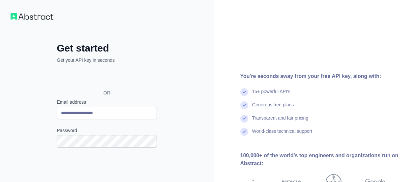  What do you see at coordinates (280, 121) in the screenshot?
I see `div: Transparent and fair pricing` at bounding box center [280, 121].